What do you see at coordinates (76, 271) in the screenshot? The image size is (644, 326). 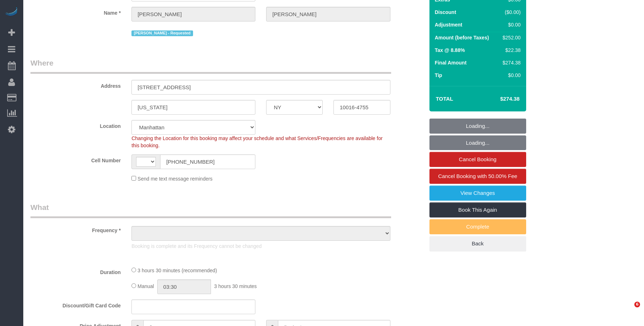 I see `label: Duration` at bounding box center [76, 271].